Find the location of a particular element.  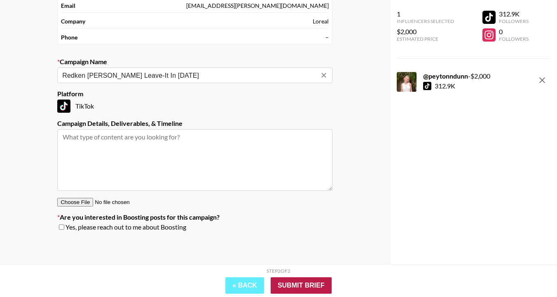

div: TikTok is located at coordinates (195, 106).